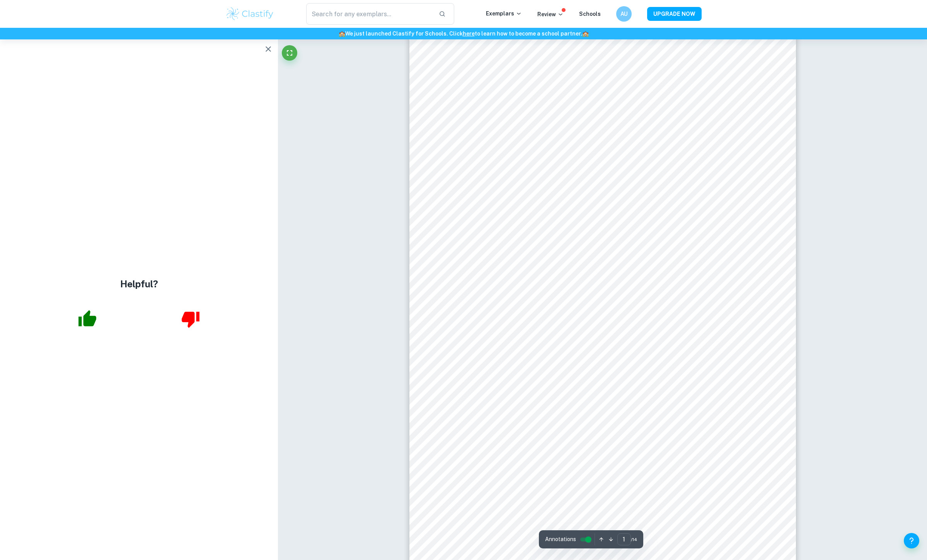  What do you see at coordinates (551, 14) in the screenshot?
I see `p: Review` at bounding box center [551, 14].